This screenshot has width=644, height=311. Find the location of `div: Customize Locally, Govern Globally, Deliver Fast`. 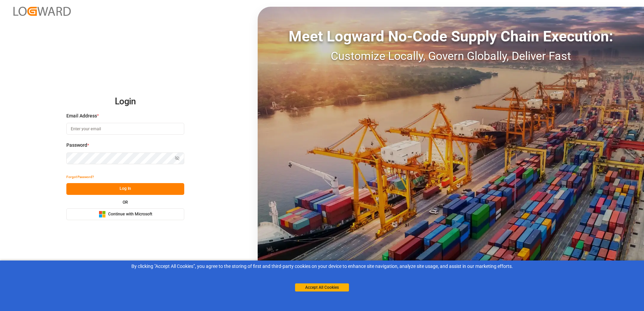

div: Customize Locally, Govern Globally, Deliver Fast is located at coordinates (451, 56).